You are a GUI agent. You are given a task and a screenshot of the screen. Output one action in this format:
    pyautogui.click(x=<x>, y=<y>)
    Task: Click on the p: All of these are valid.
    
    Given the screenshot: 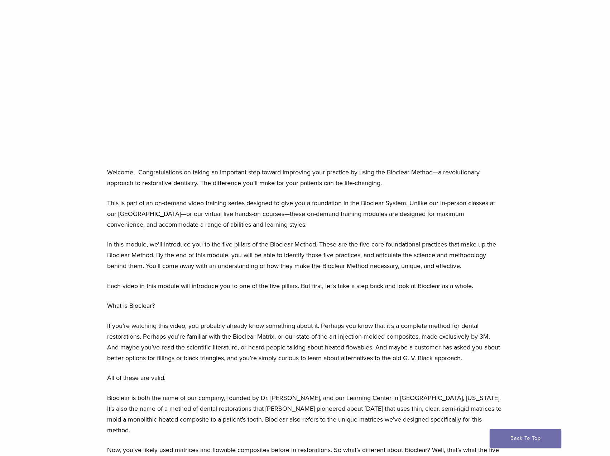 What is the action you would take?
    pyautogui.click(x=305, y=377)
    